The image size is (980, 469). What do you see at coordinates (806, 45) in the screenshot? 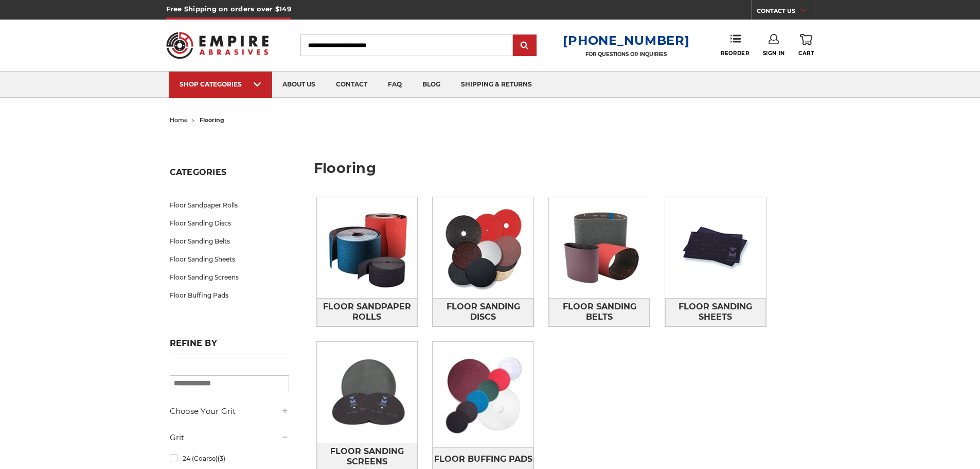
I see `a: Cart` at bounding box center [806, 45].